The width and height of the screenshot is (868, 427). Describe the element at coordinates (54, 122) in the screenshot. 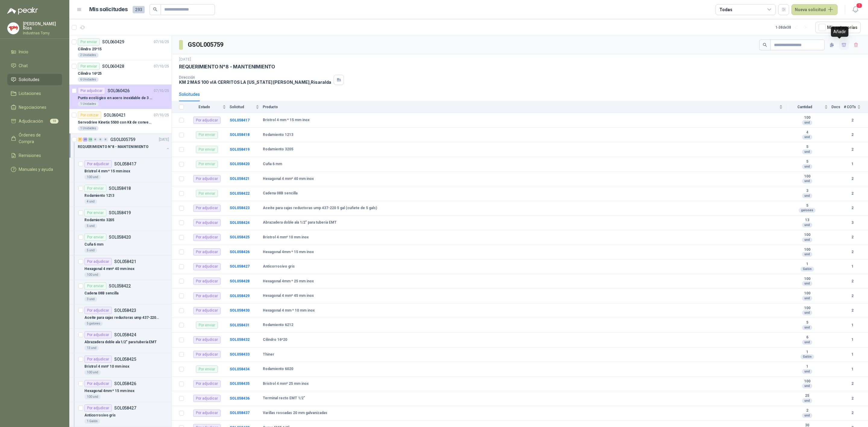

I see `span: 10` at that location.